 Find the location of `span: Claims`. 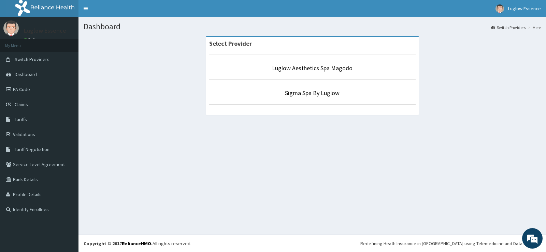

span: Claims is located at coordinates (21, 105).